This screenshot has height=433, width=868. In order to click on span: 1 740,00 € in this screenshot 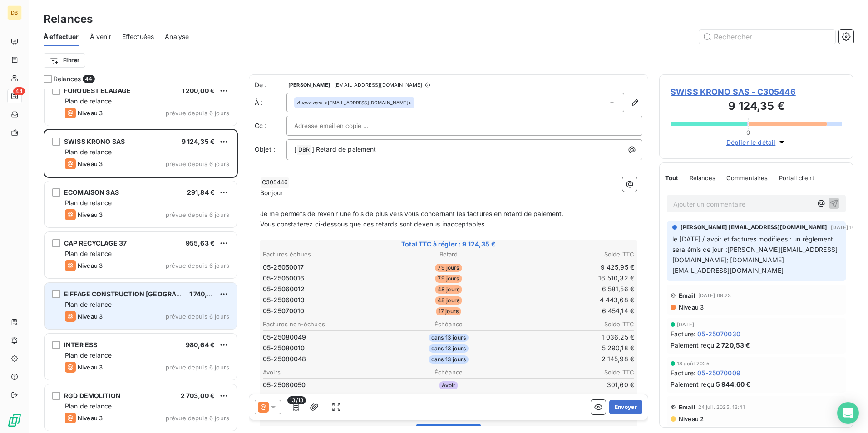, I will do `click(206, 293)`.